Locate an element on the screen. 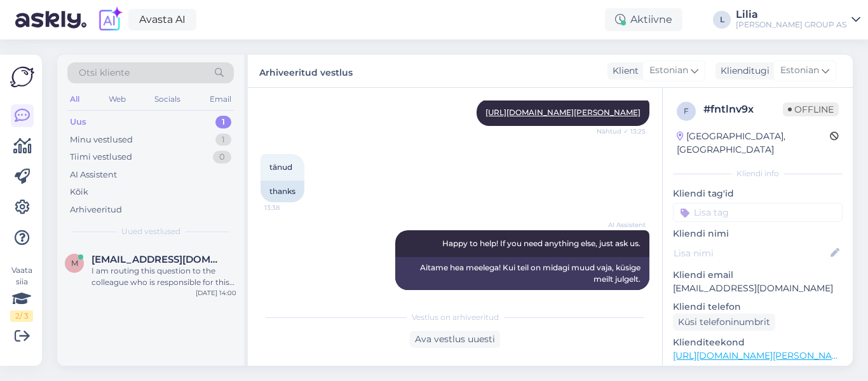 Image resolution: width=868 pixels, height=381 pixels. div: Küsi telefoninumbrit is located at coordinates (724, 321).